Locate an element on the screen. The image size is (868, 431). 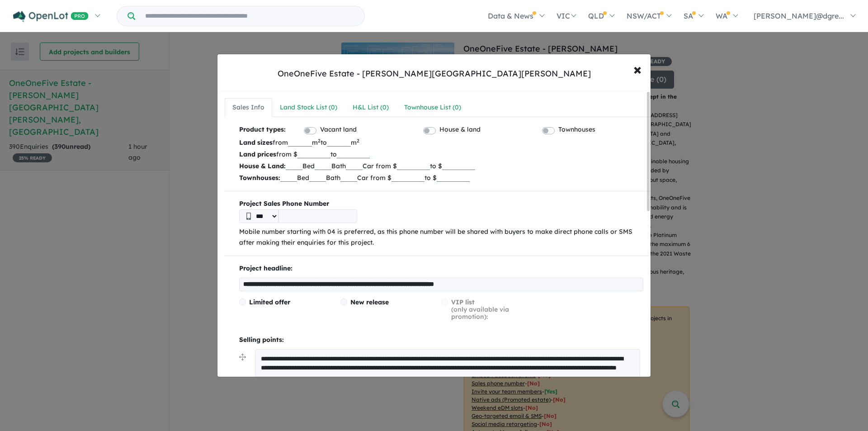
div: Sales Info is located at coordinates (248, 107).